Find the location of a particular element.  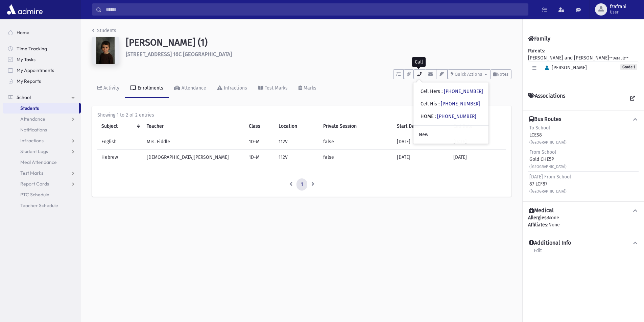

span: Meal Attendance is located at coordinates (38, 162).